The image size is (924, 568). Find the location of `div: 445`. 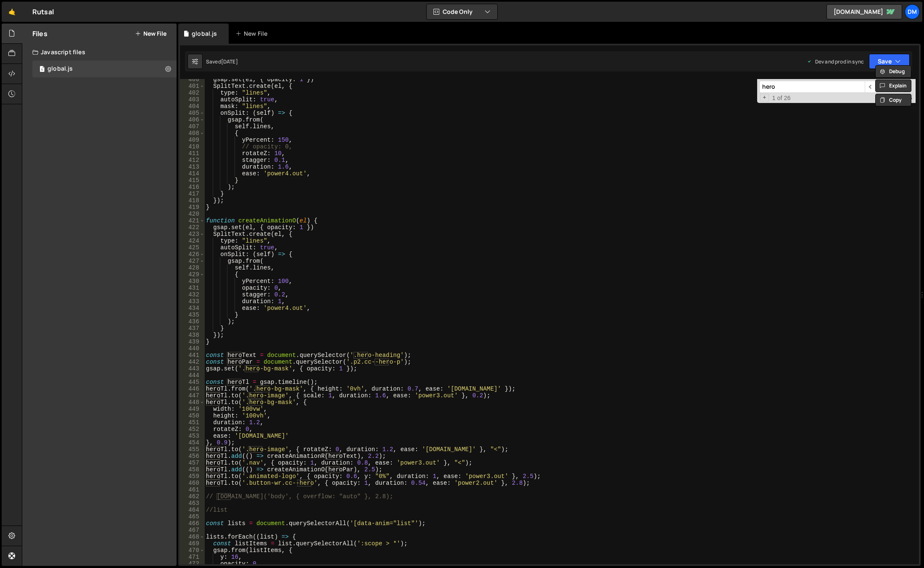

div: 445 is located at coordinates (192, 383).